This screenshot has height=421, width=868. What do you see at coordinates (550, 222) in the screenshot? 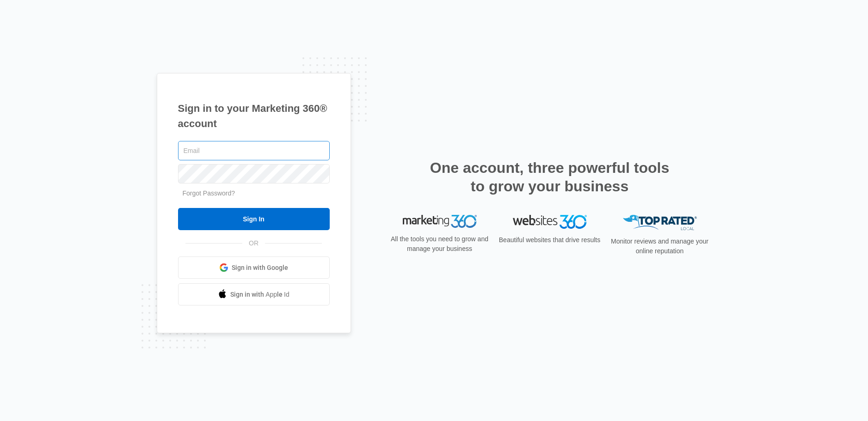
I see `img: Websites 360` at bounding box center [550, 222].